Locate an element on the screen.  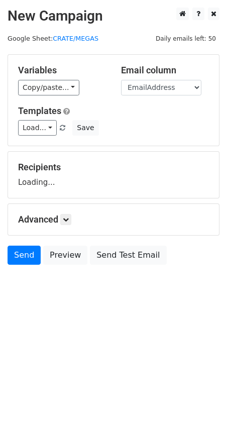
a: Daily emails left: 50 is located at coordinates (186, 38).